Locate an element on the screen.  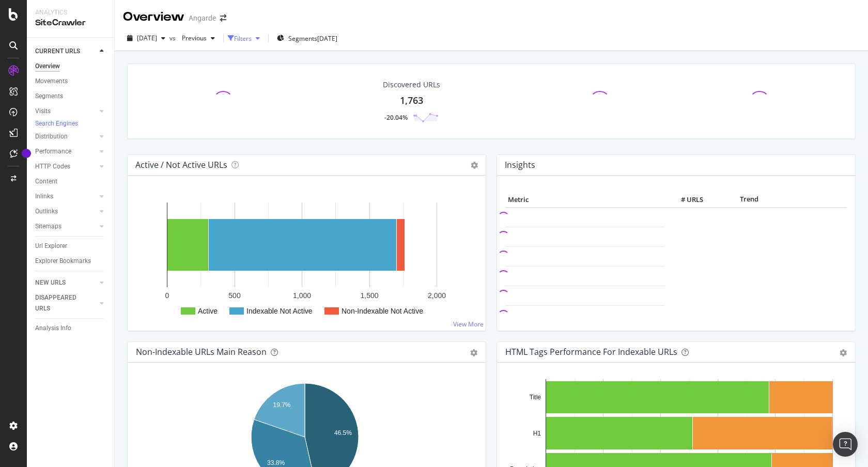
div: CURRENT URLS is located at coordinates (57, 51).